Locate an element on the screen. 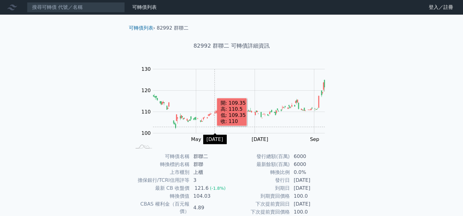 This screenshot has width=463, height=216. tspan: 110 is located at coordinates (146, 112).